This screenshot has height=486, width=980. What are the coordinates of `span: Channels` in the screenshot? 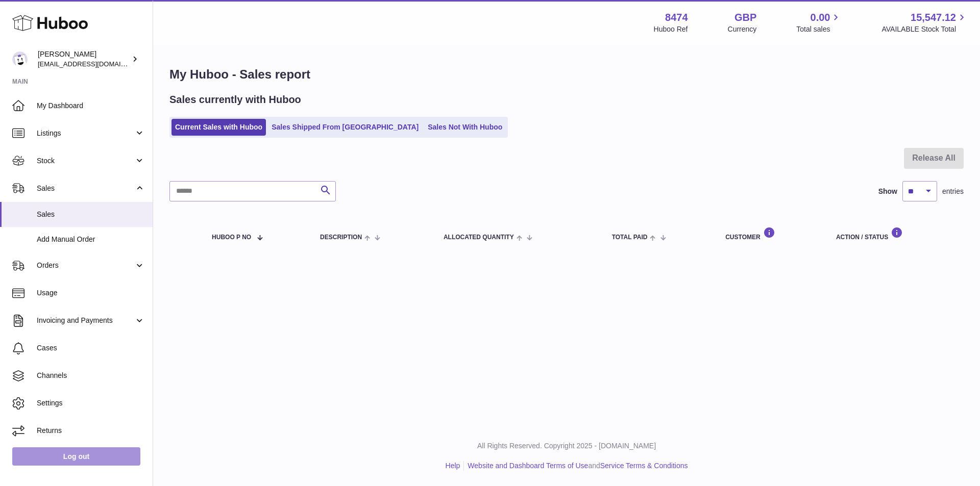 It's located at (91, 376).